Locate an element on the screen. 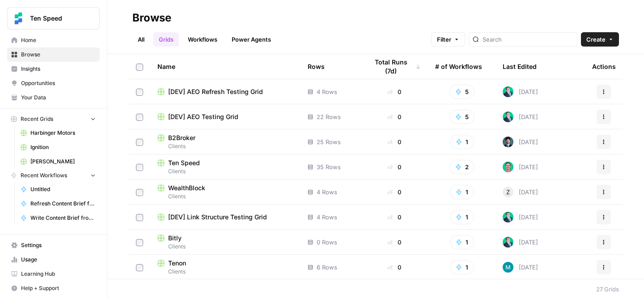 The image size is (644, 299). img: akd5wg4rckfd5i9ckwsdbvxucqo9 is located at coordinates (508, 142).